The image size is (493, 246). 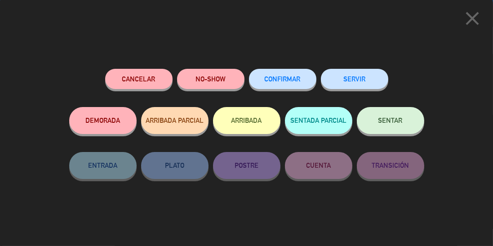 I want to click on button: ENTRADA, so click(x=103, y=165).